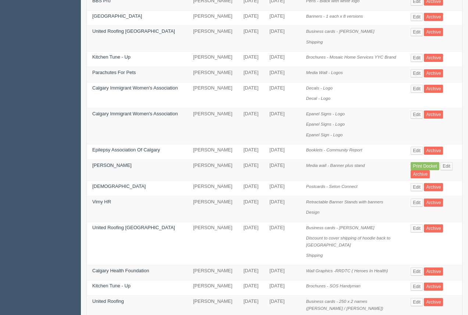  Describe the element at coordinates (121, 270) in the screenshot. I see `a: Calgary Health Foundation` at that location.